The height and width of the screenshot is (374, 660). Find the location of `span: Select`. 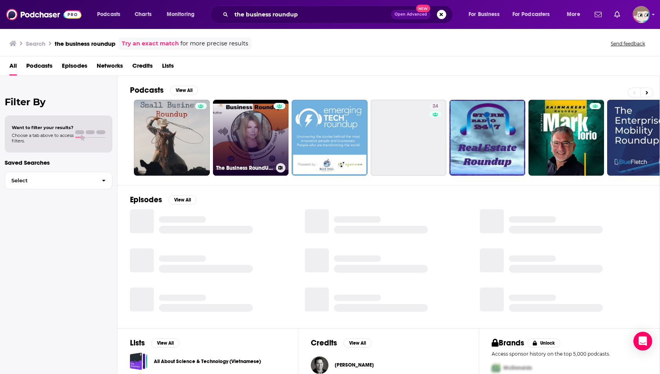

span: Select is located at coordinates (50, 180).